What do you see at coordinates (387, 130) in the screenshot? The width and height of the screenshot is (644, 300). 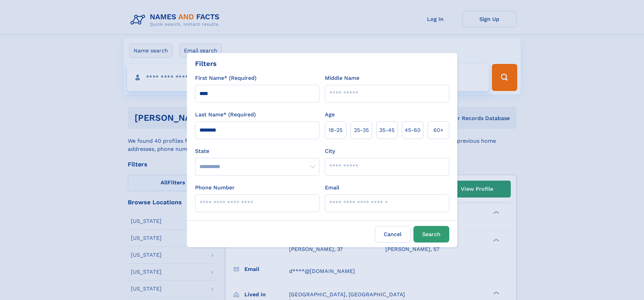 I see `span: 35‑45` at bounding box center [387, 130].